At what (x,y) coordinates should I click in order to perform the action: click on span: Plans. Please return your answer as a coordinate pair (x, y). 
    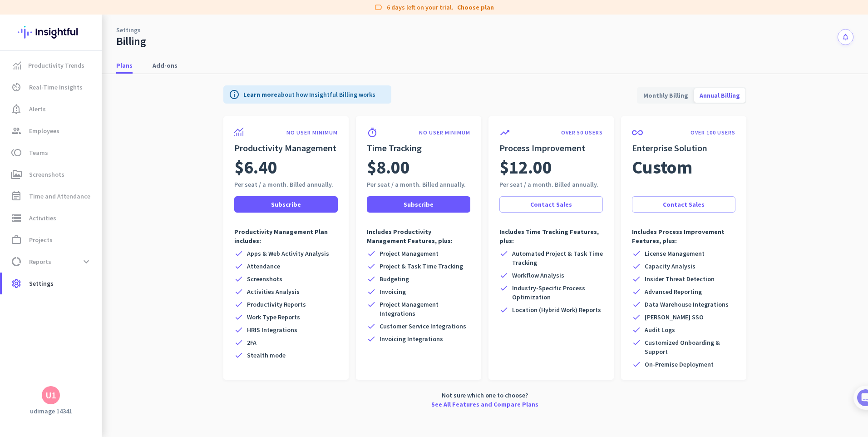
    Looking at the image, I should click on (125, 66).